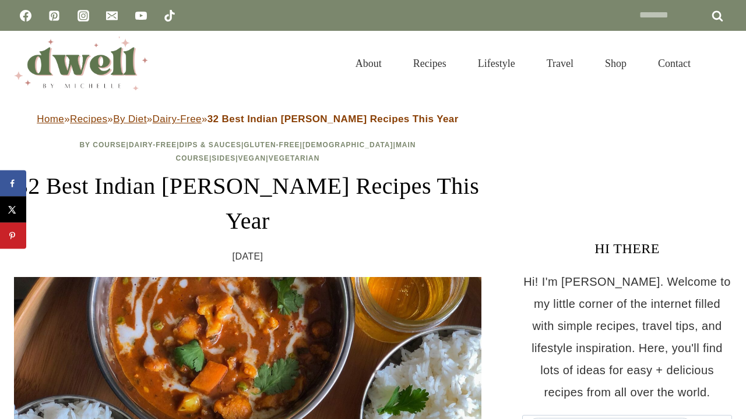  What do you see at coordinates (368, 63) in the screenshot?
I see `a: About` at bounding box center [368, 63].